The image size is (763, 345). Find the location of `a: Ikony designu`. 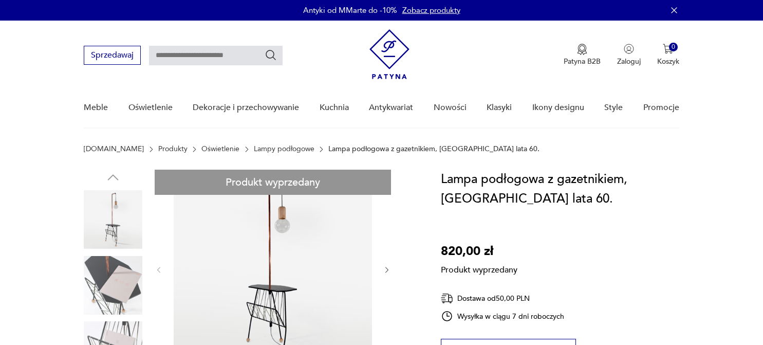

a: Ikony designu is located at coordinates (558, 107).